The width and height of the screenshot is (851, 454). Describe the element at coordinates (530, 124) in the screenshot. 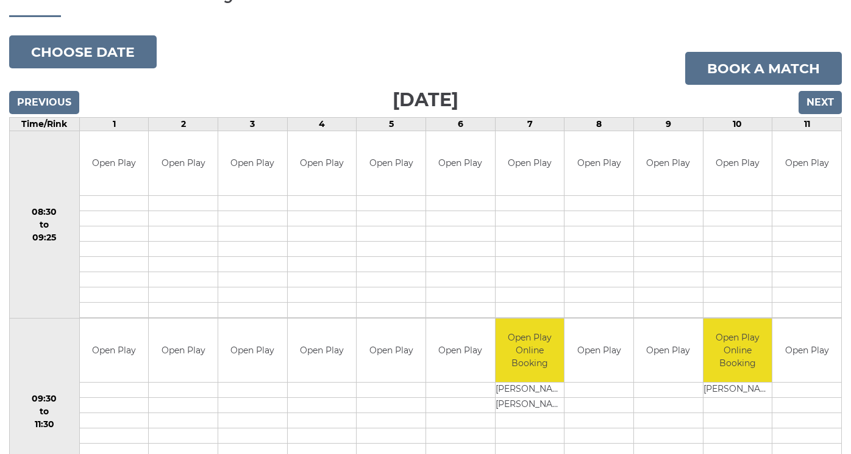

I see `td: 7` at that location.